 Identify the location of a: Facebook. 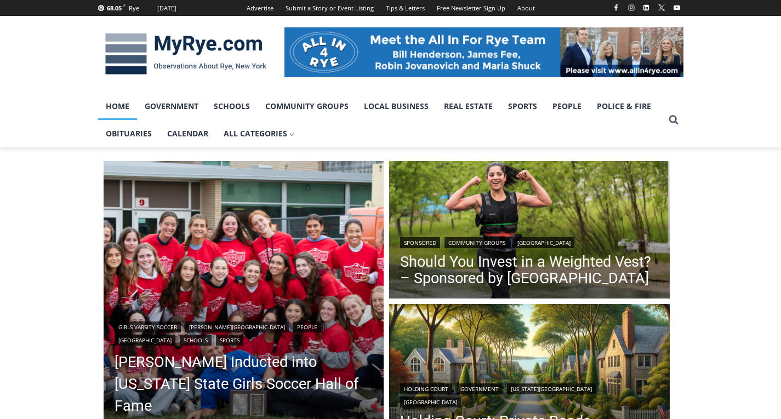
(616, 8).